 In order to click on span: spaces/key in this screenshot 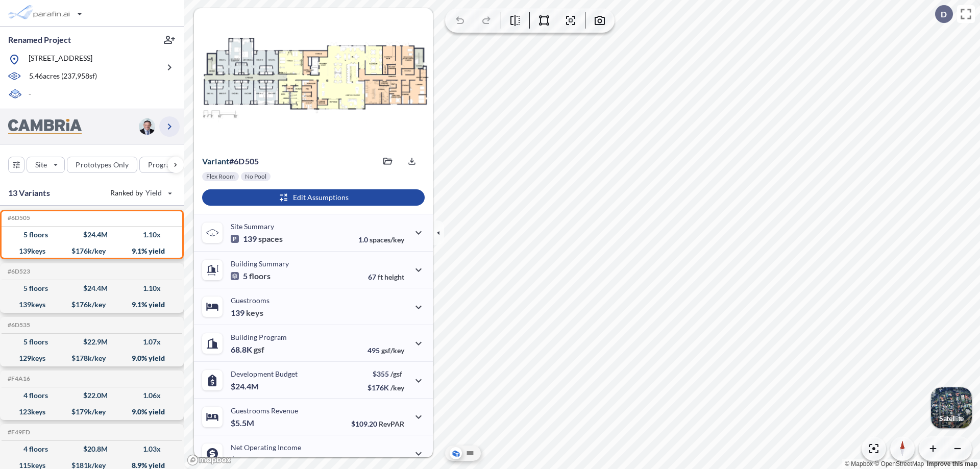, I will do `click(387, 239)`.